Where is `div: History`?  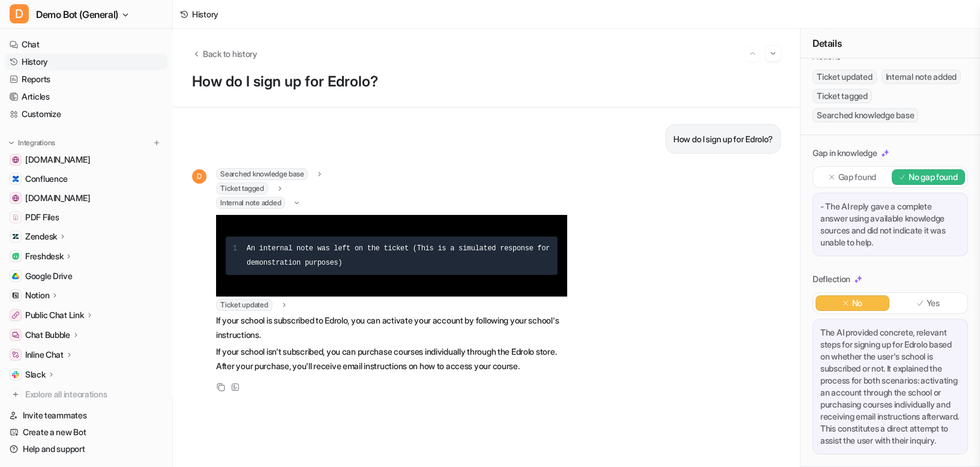
div: History is located at coordinates (205, 13).